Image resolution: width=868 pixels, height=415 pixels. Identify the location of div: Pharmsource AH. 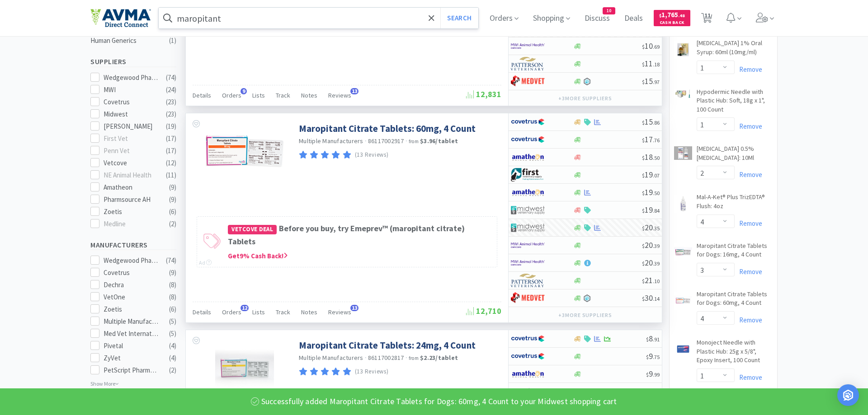
(132, 200).